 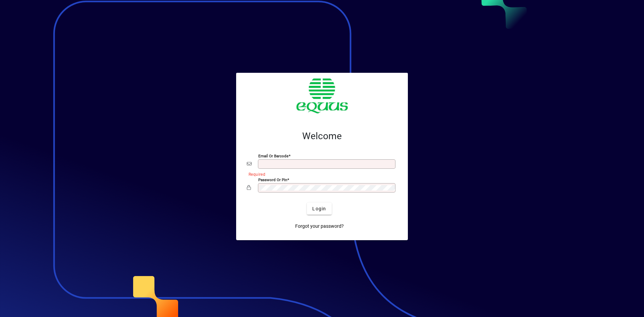 What do you see at coordinates (273, 180) in the screenshot?
I see `mat-label: Password or Pin` at bounding box center [273, 180].